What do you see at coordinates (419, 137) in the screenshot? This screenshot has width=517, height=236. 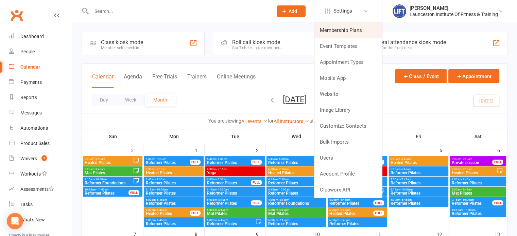 I see `th: Fri` at bounding box center [419, 137].